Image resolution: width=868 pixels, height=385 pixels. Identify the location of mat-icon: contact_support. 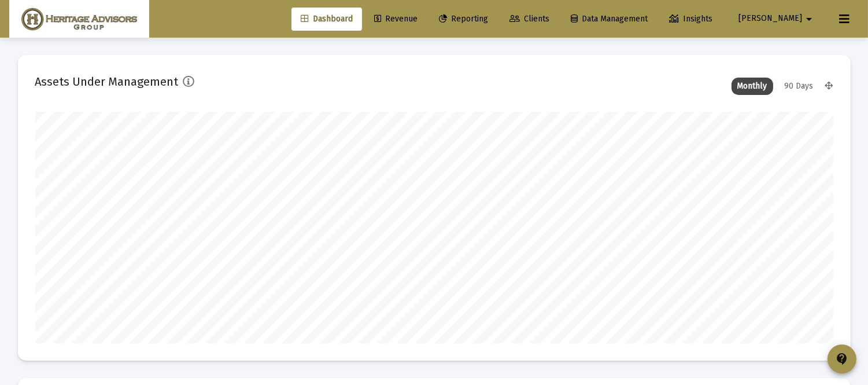
(842, 359).